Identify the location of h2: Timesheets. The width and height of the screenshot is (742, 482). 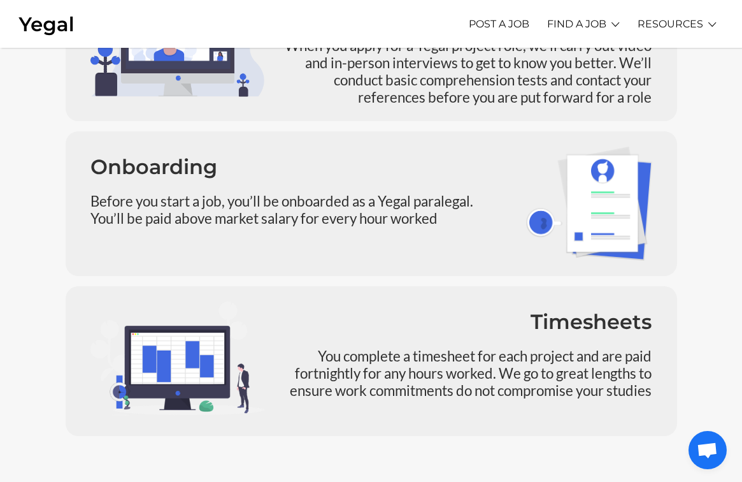
(468, 322).